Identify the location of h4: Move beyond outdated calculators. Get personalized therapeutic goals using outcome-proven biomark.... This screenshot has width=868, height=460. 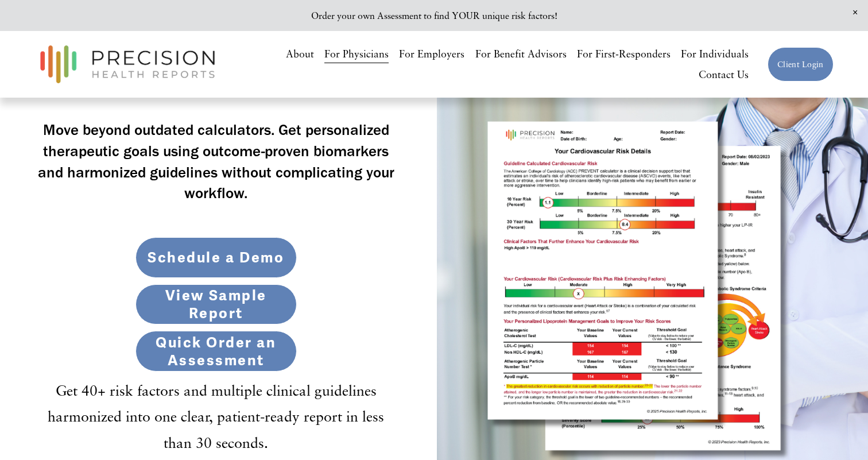
(215, 161).